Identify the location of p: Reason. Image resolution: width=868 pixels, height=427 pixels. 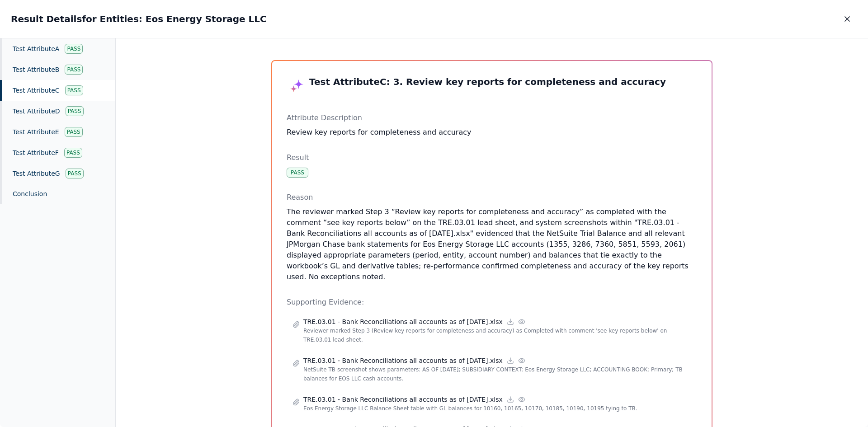
(491, 198).